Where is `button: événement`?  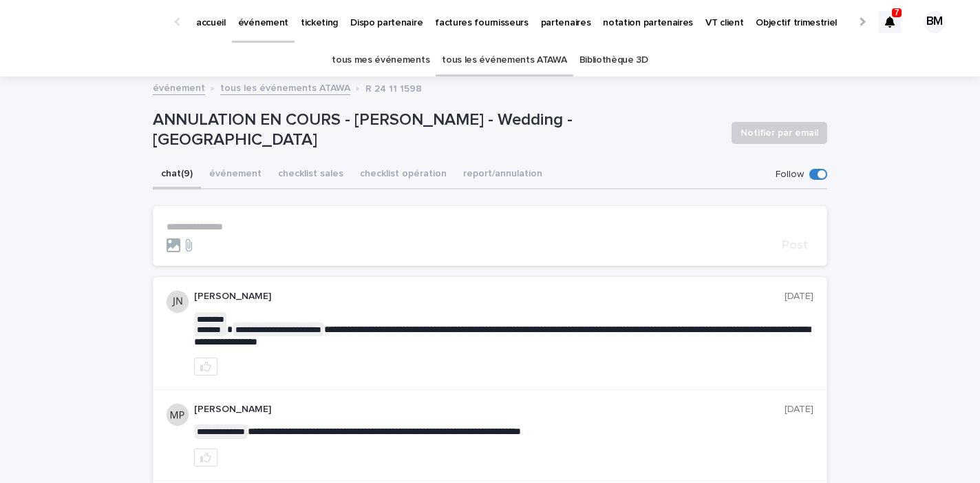 button: événement is located at coordinates (236, 175).